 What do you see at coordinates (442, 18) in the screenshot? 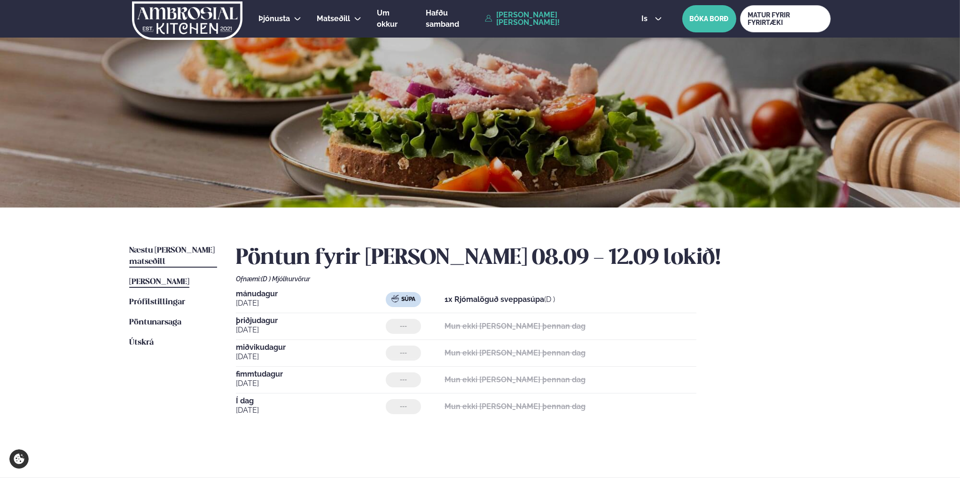
I see `span: Hafðu samband` at bounding box center [442, 18].